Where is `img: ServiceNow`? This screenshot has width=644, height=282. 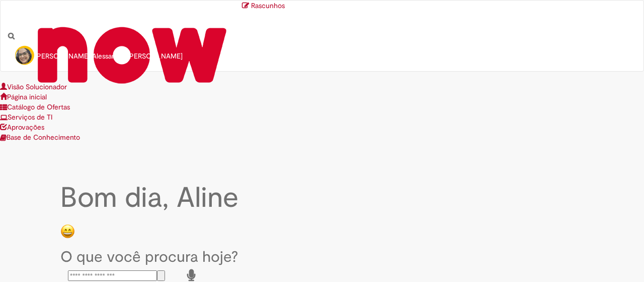
img: ServiceNow is located at coordinates (121, 54).